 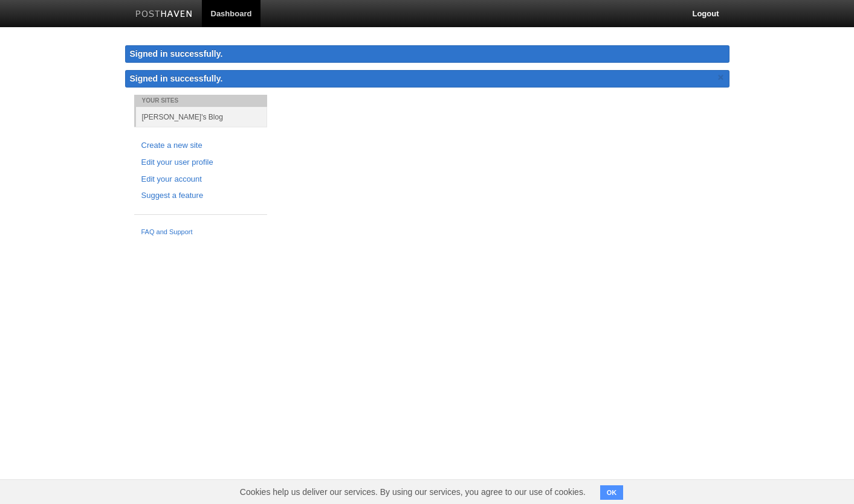 What do you see at coordinates (201, 101) in the screenshot?
I see `li: Your Sites` at bounding box center [201, 101].